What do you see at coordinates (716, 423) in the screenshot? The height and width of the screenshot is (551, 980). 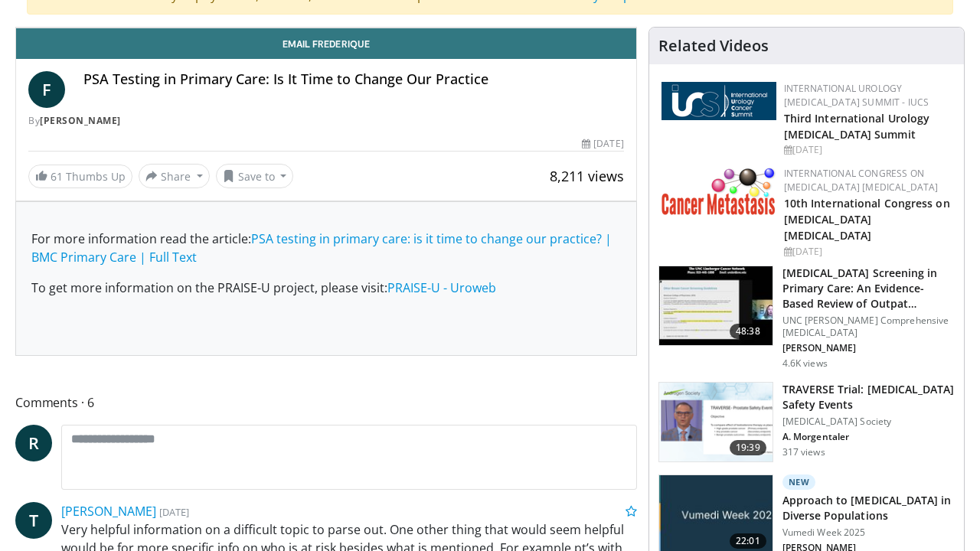 I see `img: 9812f22f-d817-4923-ae6c-a42f6b8f1c21.png.150x105_q85_crop-smart_upscale.png` at bounding box center [716, 423].